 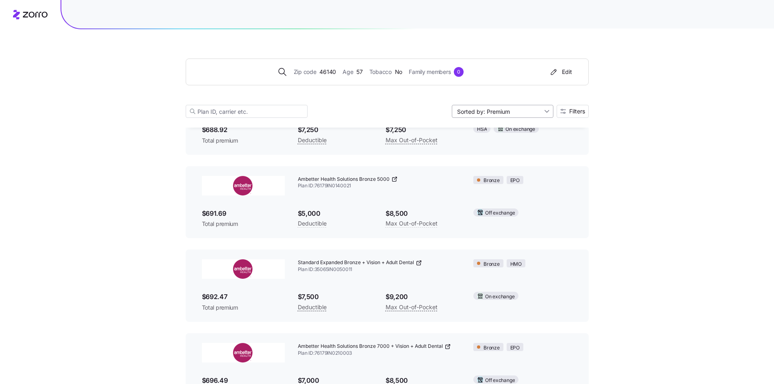 What do you see at coordinates (560, 72) in the screenshot?
I see `div: Edit` at bounding box center [560, 72].